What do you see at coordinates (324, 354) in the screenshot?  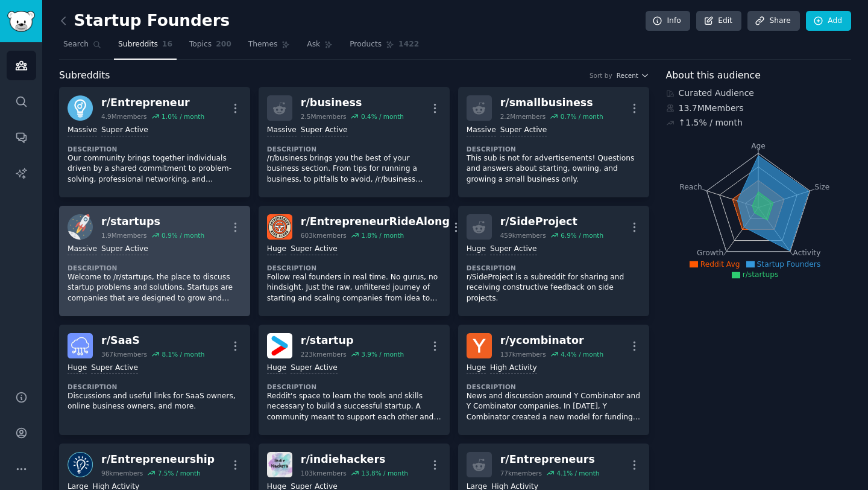 I see `div: 223k members` at bounding box center [324, 354].